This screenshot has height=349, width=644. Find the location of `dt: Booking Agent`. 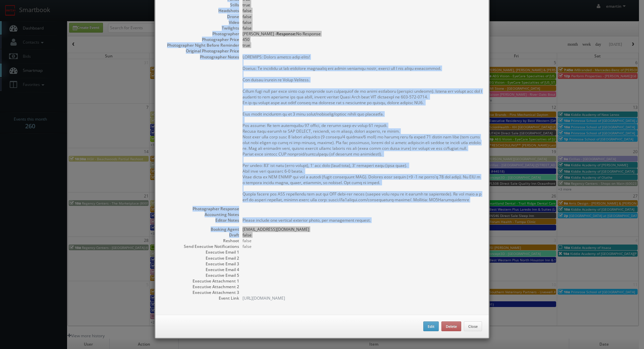

dt: Booking Agent is located at coordinates (201, 229).